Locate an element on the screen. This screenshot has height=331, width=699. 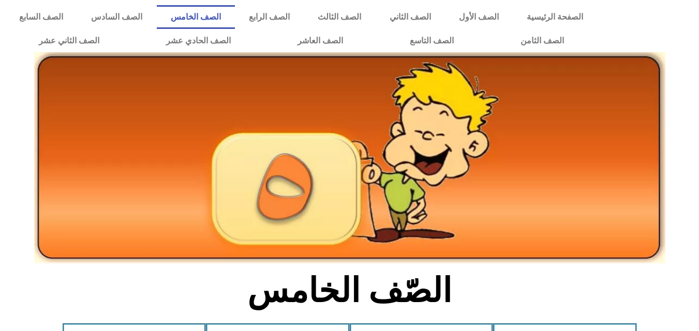
a: الصف الحادي عشر is located at coordinates (198, 41).